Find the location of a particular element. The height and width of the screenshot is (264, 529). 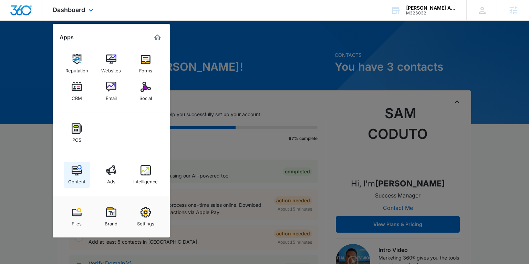

a: POS is located at coordinates (77, 133).